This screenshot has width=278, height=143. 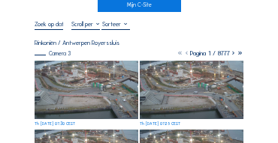 What do you see at coordinates (49, 24) in the screenshot?
I see `input: Zoek op datum 󰅀` at bounding box center [49, 24].